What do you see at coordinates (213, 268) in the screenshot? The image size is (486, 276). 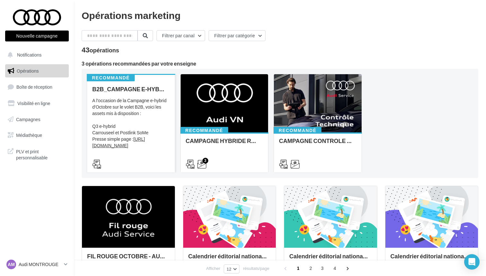 I see `span: Afficher` at bounding box center [213, 268].